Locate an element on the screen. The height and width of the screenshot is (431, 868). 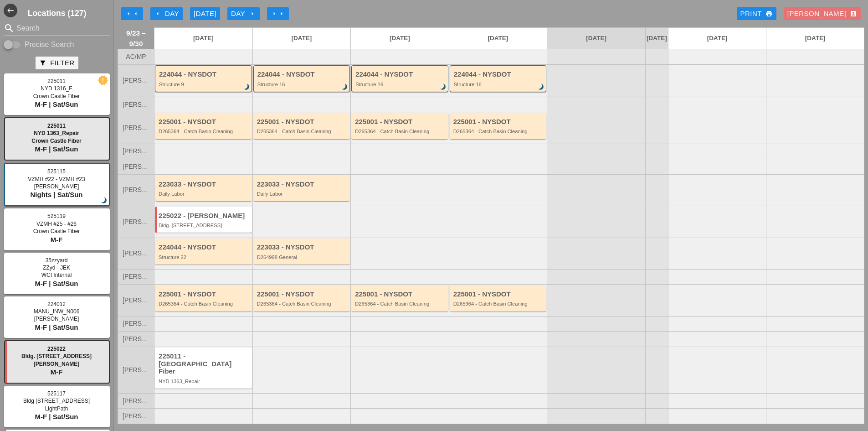
span: WCI Internal is located at coordinates (57, 275).